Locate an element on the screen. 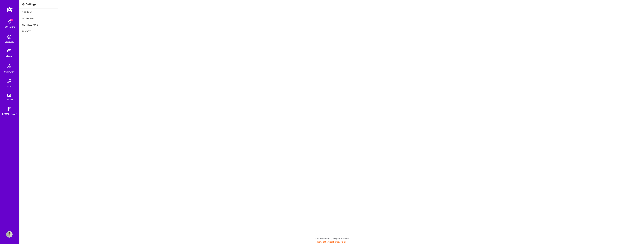  img: logo is located at coordinates (10, 9).